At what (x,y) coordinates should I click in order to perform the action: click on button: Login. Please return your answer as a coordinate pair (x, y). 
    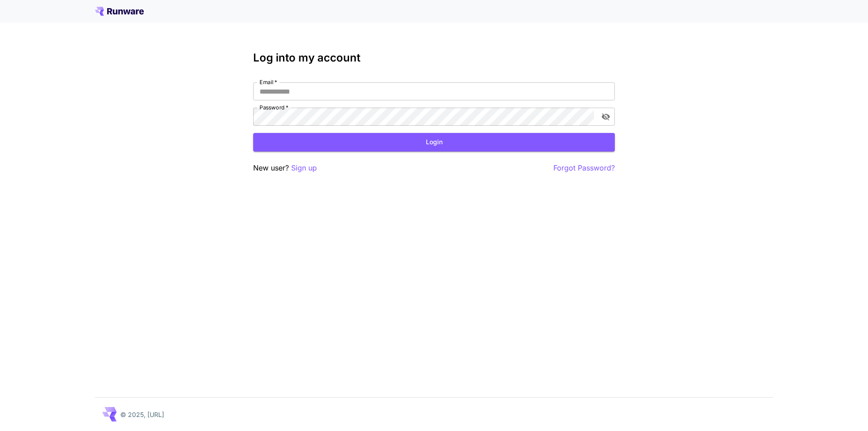
    Looking at the image, I should click on (434, 142).